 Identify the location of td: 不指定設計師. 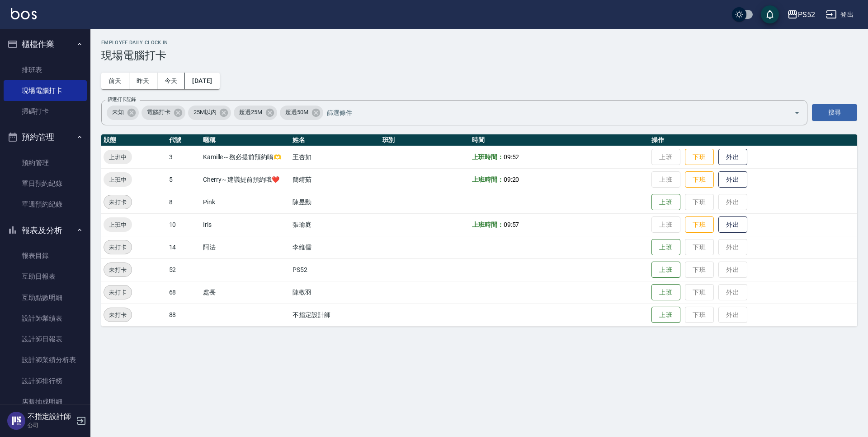
(335, 315).